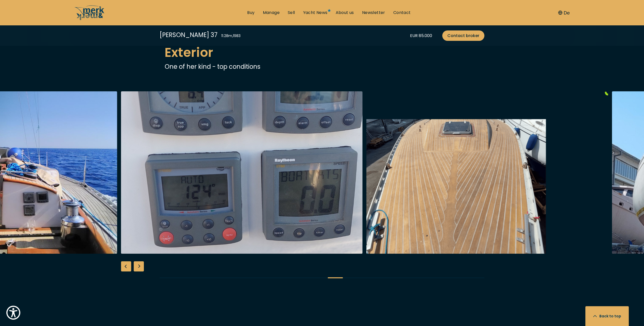  I want to click on button: De, so click(563, 13).